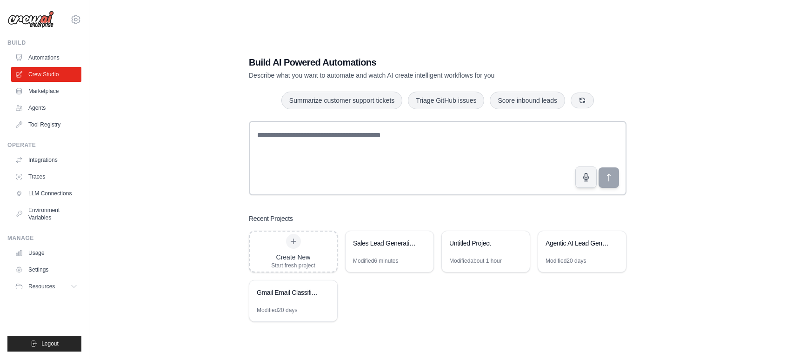 This screenshot has height=359, width=786. What do you see at coordinates (46, 194) in the screenshot?
I see `a: LLM Connections` at bounding box center [46, 194].